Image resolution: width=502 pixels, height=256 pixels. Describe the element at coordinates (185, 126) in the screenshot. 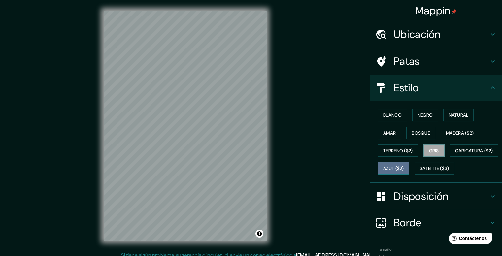

I see `canvas: Mapa` at that location.